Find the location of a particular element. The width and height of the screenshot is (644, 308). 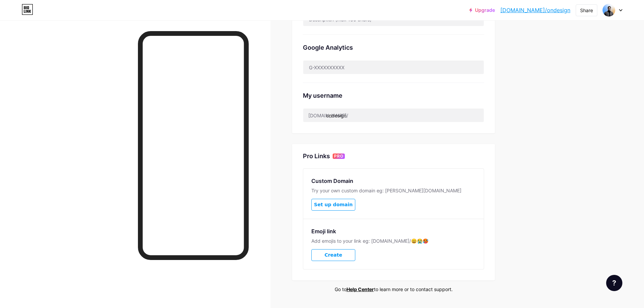

a: Upgrade is located at coordinates (482, 10).